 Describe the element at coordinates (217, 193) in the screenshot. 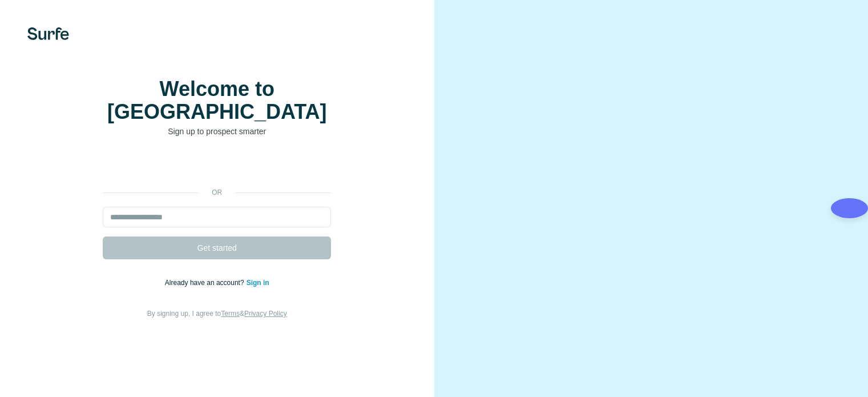

I see `p: or` at that location.